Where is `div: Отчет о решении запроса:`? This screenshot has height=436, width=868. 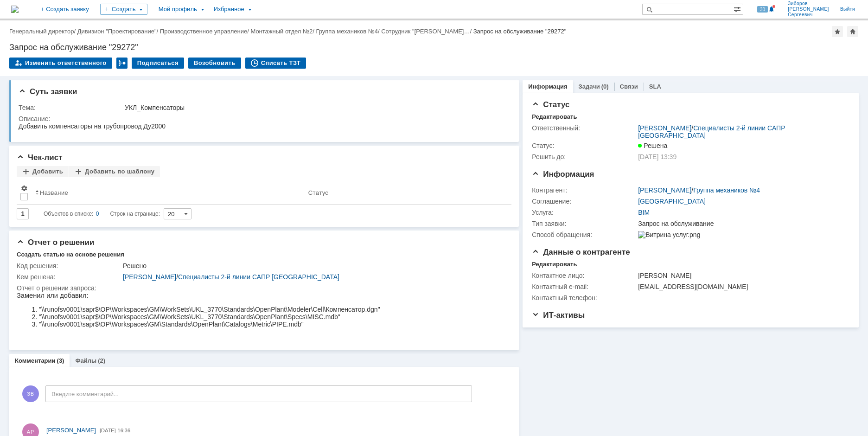 div: Отчет о решении запроса: is located at coordinates (262, 288).